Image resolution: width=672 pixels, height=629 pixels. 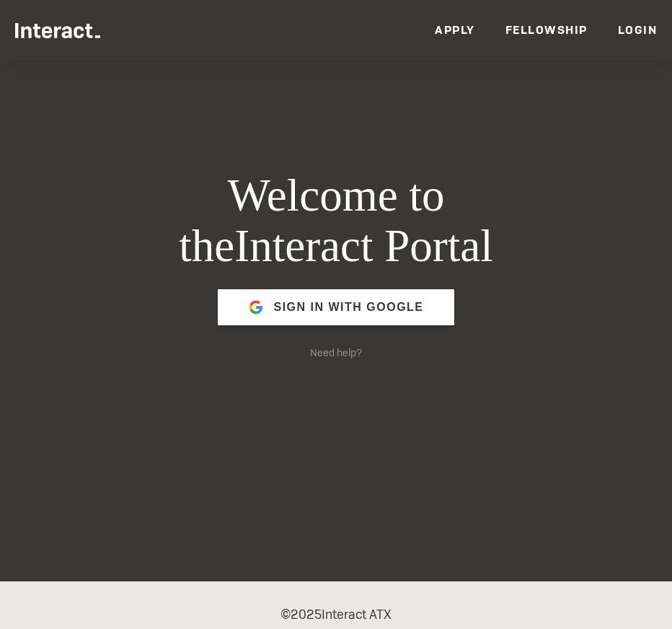 What do you see at coordinates (363, 246) in the screenshot?
I see `span: Interact Portal` at bounding box center [363, 246].